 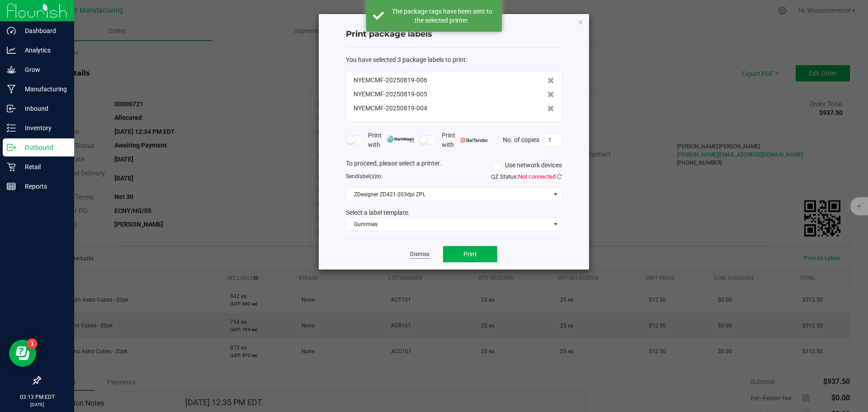 What do you see at coordinates (448, 194) in the screenshot?
I see `span: ZDesigner ZD421-203dpi ZPL` at bounding box center [448, 194].